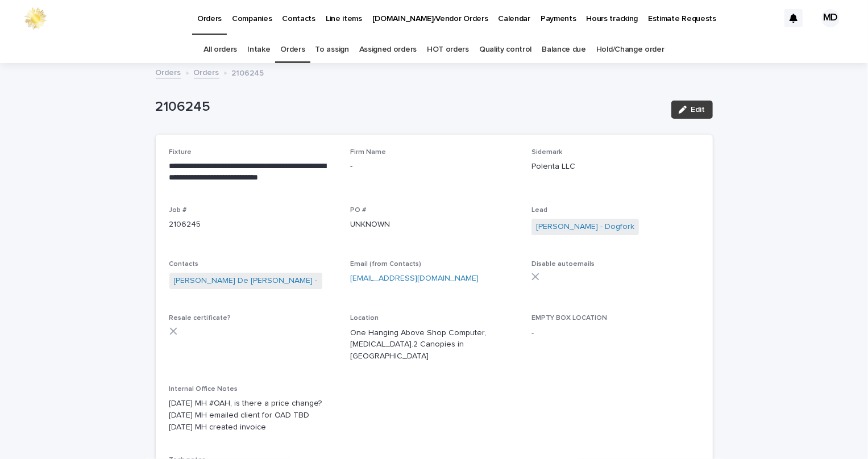  What do you see at coordinates (615, 166) in the screenshot?
I see `p: Polenta LLC` at bounding box center [615, 166].